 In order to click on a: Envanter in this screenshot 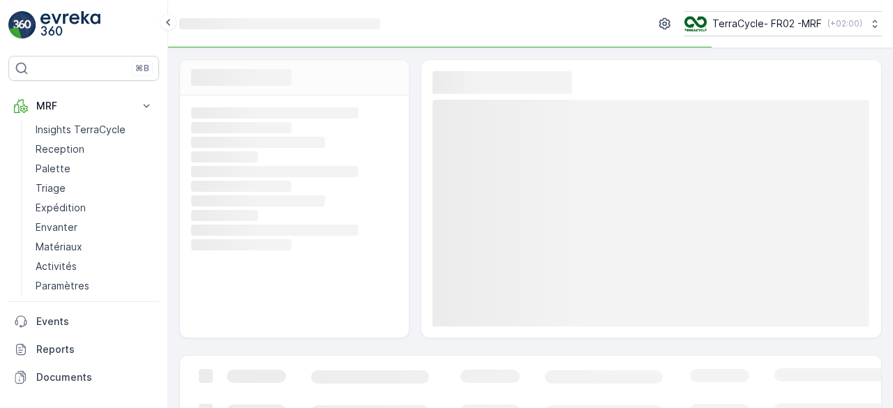, I will do `click(94, 227)`.